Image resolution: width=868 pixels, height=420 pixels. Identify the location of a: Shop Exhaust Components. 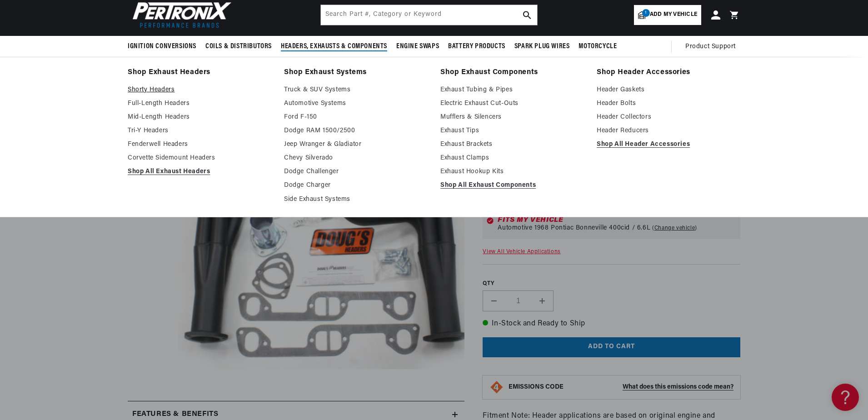
(512, 73).